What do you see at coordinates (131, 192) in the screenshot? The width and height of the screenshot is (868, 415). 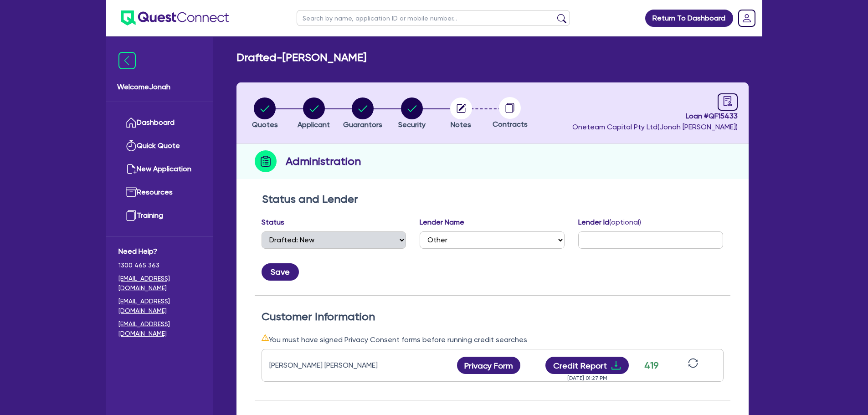 I see `img: resources` at bounding box center [131, 192].